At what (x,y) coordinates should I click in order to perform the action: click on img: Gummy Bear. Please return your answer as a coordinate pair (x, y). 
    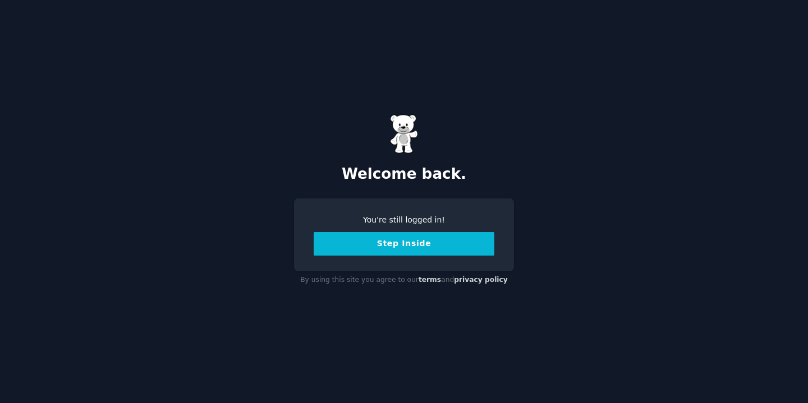
    Looking at the image, I should click on (404, 134).